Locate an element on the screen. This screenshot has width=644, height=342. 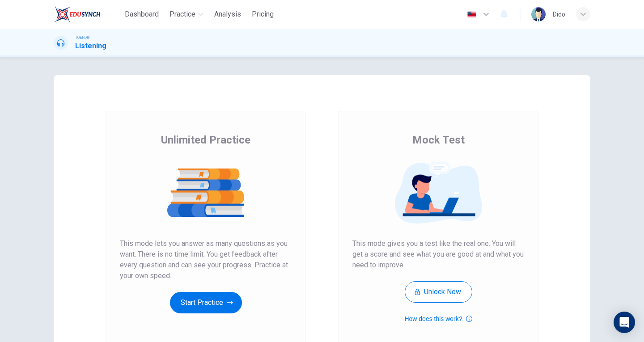
span: Unlimited Practice is located at coordinates (206, 140).